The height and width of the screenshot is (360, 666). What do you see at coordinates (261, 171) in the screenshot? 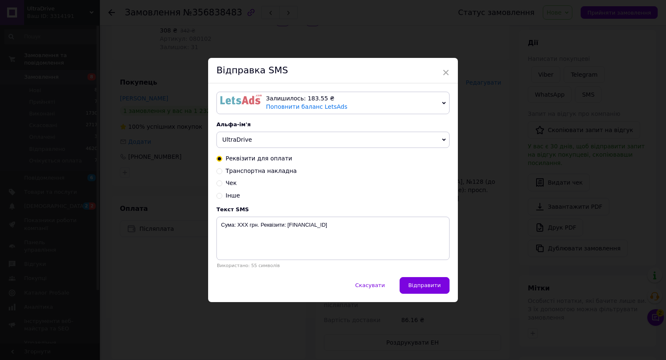
I see `span: Транспортна накладна` at bounding box center [261, 171].